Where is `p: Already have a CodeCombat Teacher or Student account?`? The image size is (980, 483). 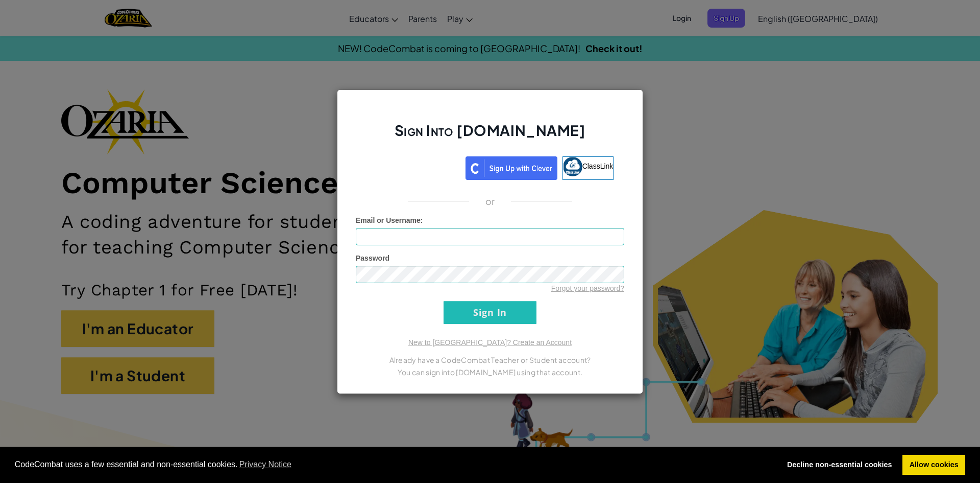 p: Already have a CodeCombat Teacher or Student account? is located at coordinates (490, 360).